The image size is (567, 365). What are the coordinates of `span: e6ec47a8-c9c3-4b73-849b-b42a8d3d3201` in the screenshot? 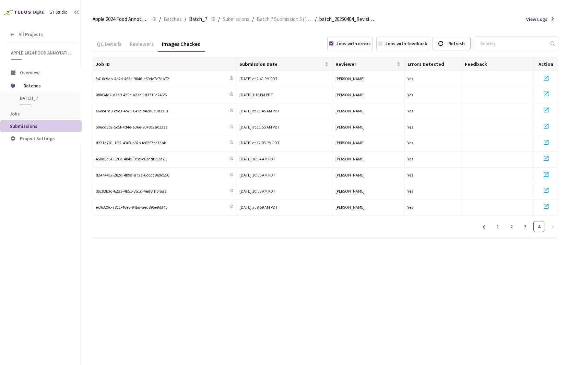 It's located at (132, 111).